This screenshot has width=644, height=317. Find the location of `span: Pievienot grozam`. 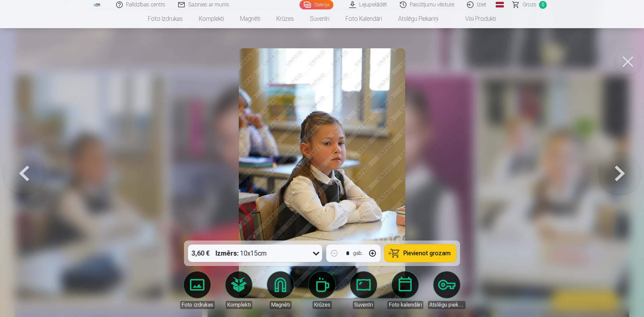

span: Pievienot grozam is located at coordinates (427, 253).